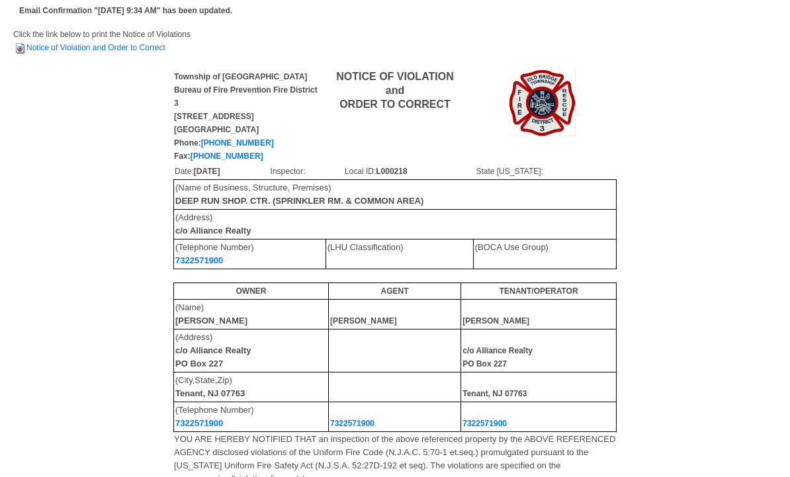  I want to click on a: Notice of Violation and Order to Correct, so click(89, 48).